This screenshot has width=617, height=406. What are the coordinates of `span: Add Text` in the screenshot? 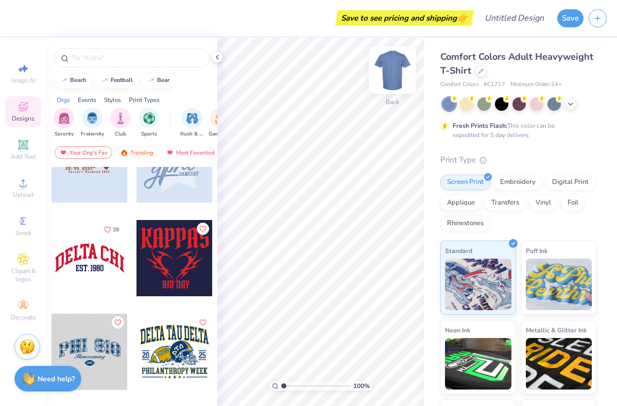 It's located at (23, 157).